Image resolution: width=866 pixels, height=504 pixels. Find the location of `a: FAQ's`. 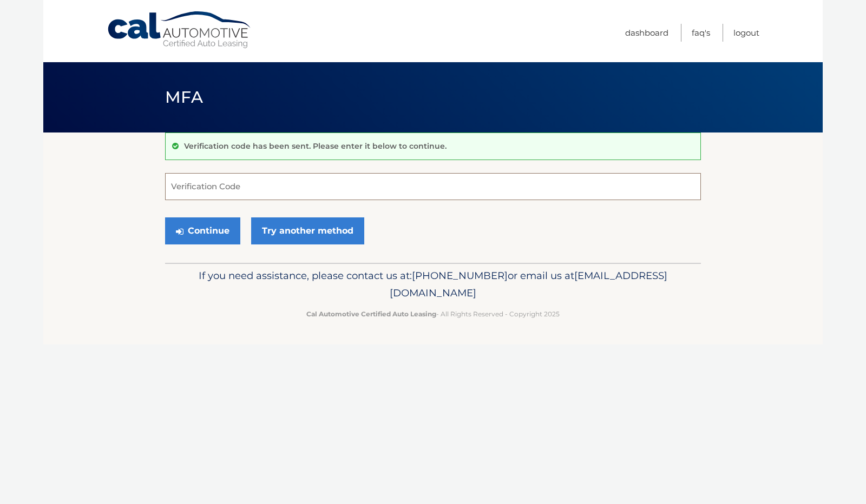

a: FAQ's is located at coordinates (701, 32).